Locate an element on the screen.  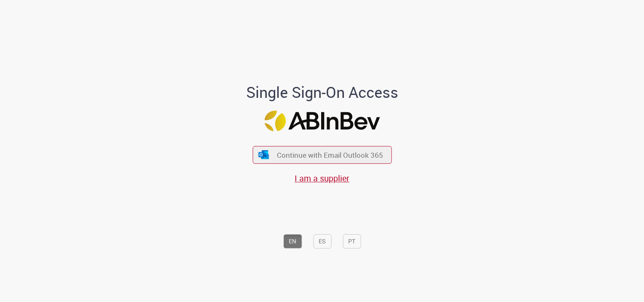
button: PT is located at coordinates (351, 241).